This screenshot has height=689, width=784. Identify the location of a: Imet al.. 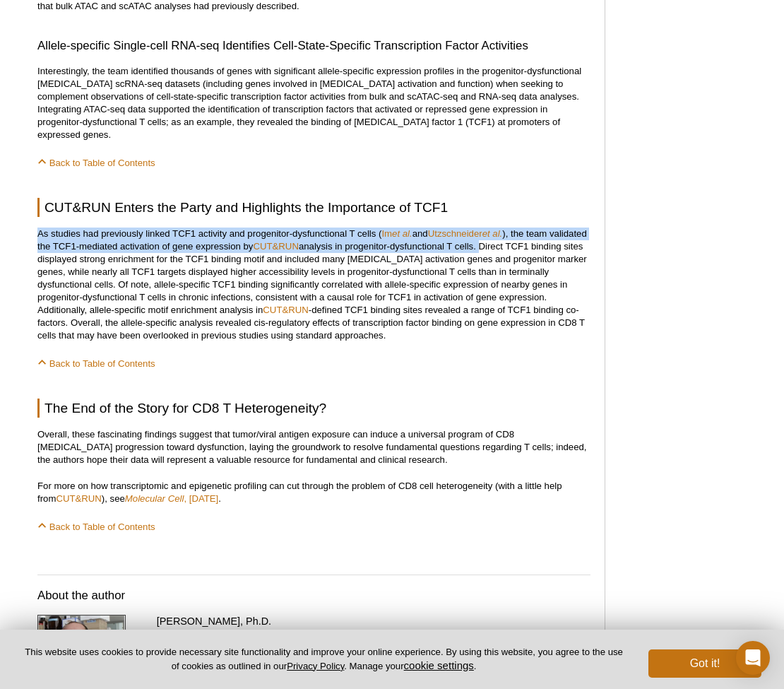
(397, 233).